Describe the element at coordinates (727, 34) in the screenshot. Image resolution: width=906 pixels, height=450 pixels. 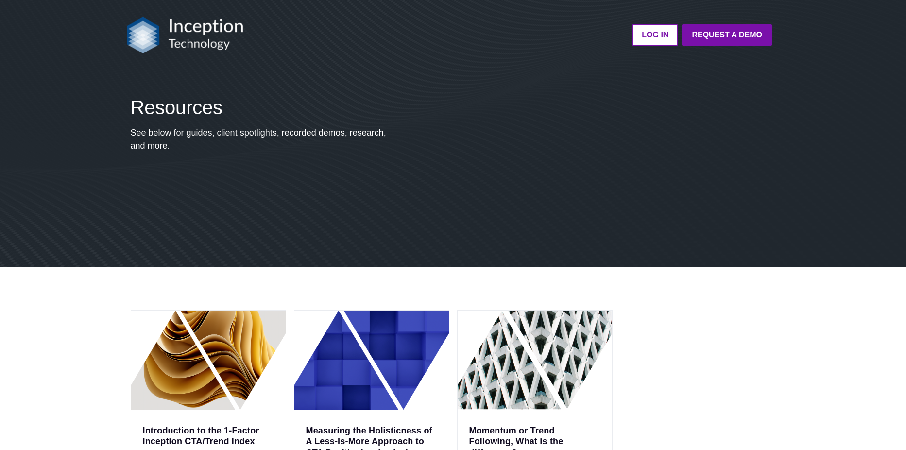
I see `strong: Request a Demo` at that location.